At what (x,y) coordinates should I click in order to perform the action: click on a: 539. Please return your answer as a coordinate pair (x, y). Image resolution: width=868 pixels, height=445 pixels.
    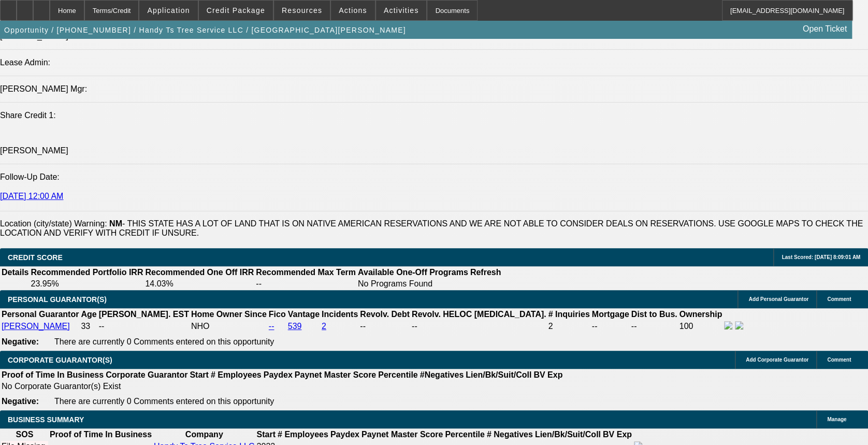
    Looking at the image, I should click on (295, 326).